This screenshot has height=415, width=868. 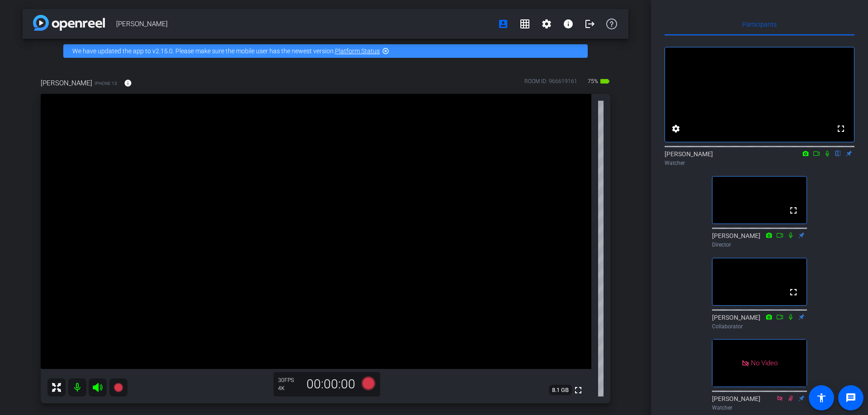 I want to click on span: FPS, so click(x=289, y=380).